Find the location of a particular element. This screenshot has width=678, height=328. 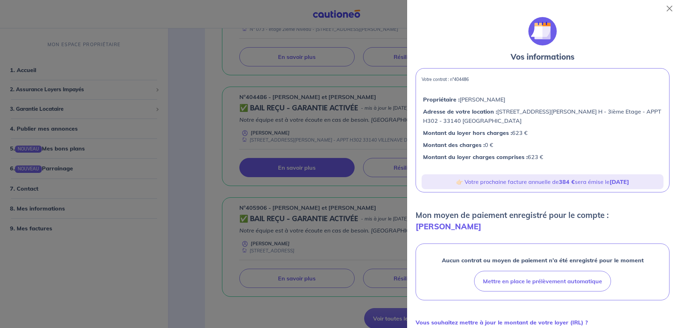

strong: Montant du loyer hors charges : is located at coordinates (467, 133).